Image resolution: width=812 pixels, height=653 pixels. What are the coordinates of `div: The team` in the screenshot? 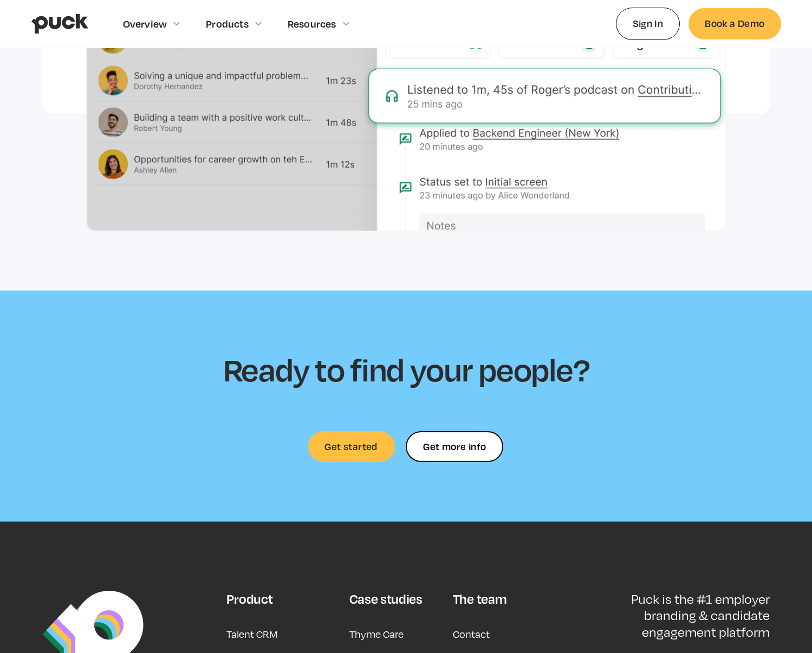 It's located at (479, 600).